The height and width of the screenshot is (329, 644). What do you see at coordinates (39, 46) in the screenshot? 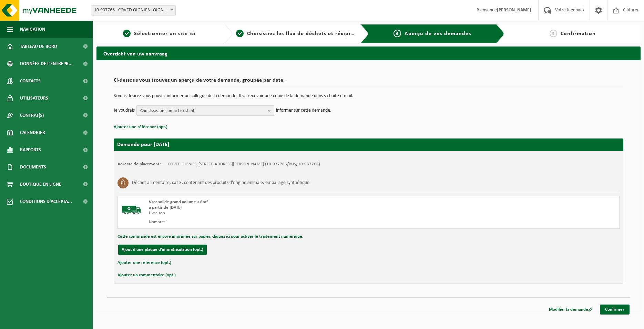
I see `span: Tableau de bord` at bounding box center [39, 46].